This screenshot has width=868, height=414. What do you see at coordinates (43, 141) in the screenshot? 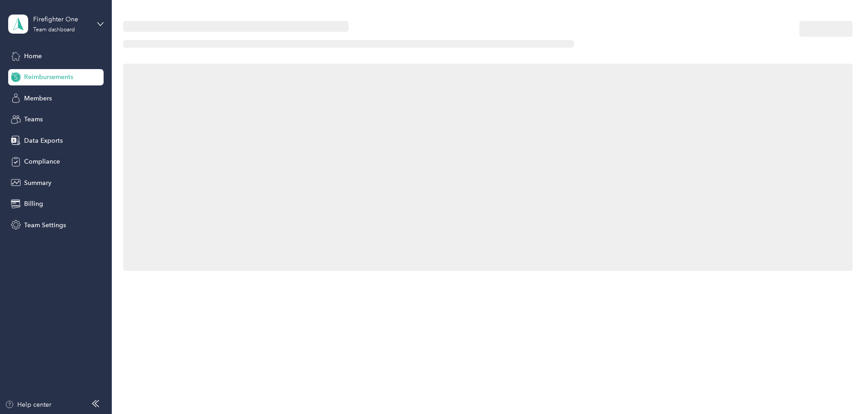
I see `span: Data Exports` at bounding box center [43, 141].